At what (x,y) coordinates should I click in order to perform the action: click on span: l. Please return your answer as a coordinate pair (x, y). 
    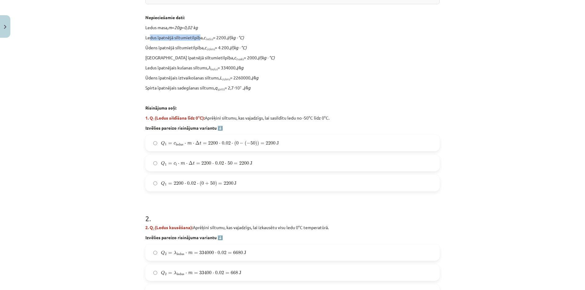
    Looking at the image, I should click on (176, 164).